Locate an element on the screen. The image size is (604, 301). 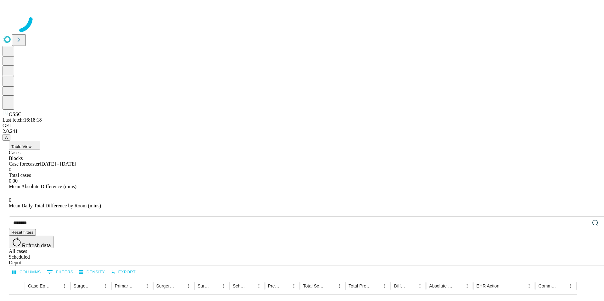
div: Surgeon Name is located at coordinates (83, 286).